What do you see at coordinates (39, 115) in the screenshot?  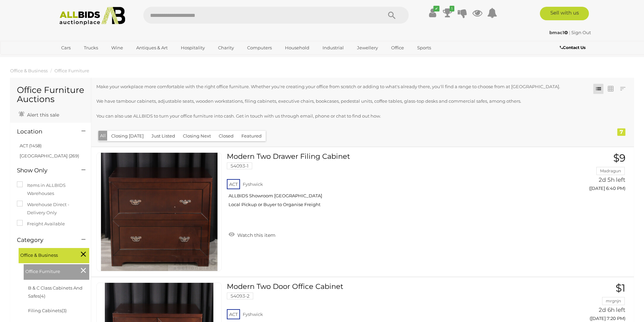 I see `a: Alert this sale` at bounding box center [39, 115].